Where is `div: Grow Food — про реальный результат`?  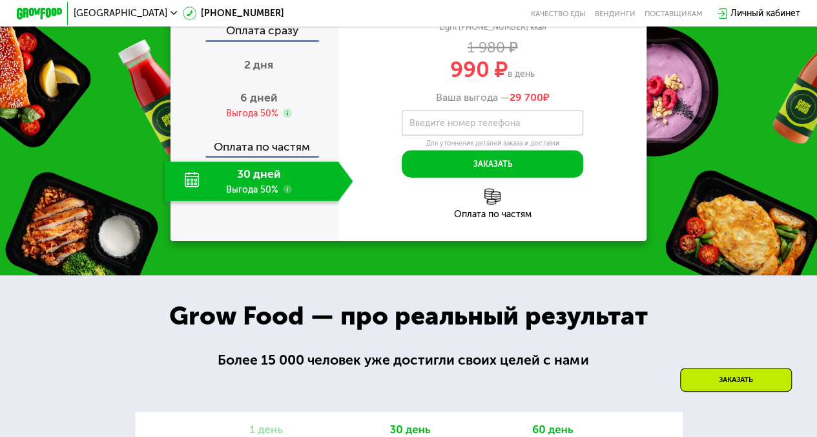 div: Grow Food — про реальный результат is located at coordinates (408, 316).